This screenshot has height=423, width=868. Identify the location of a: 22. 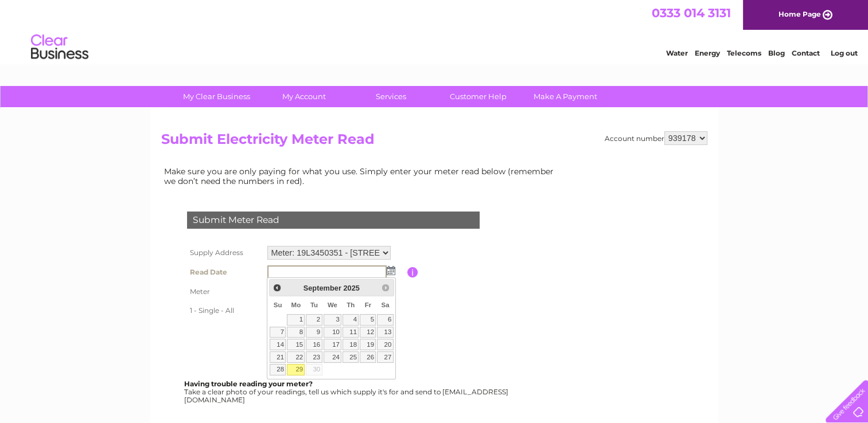
(296, 357).